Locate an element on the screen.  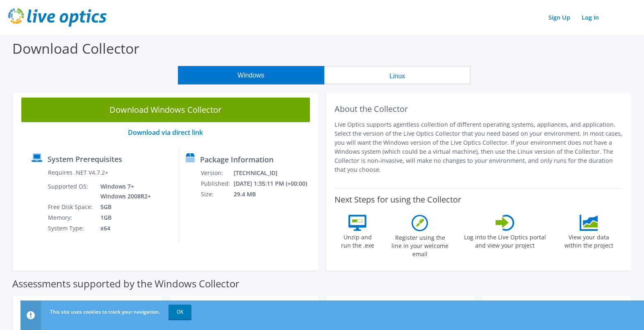
td: x64 is located at coordinates (123, 228).